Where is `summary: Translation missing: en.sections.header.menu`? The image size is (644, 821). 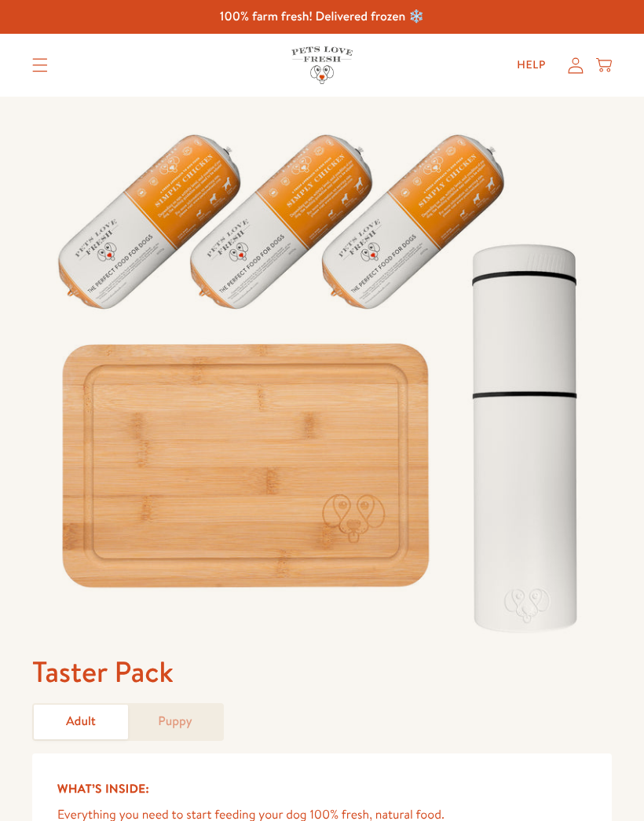
summary: Translation missing: en.sections.header.menu is located at coordinates (40, 65).